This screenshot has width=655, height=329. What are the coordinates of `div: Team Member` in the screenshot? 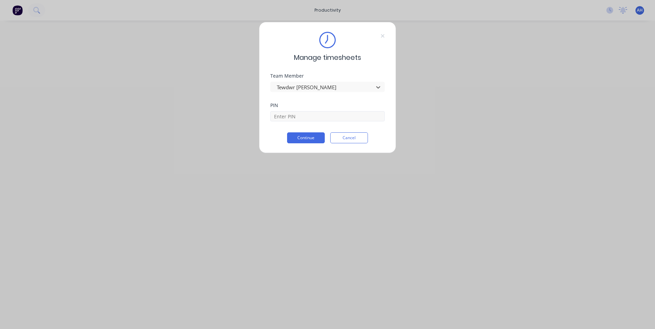 It's located at (327, 76).